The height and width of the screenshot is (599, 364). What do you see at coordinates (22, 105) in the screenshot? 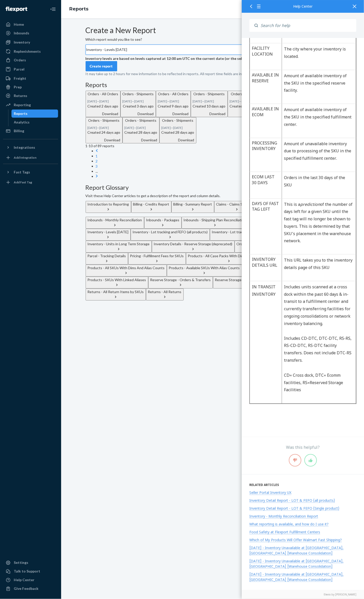
I see `div: Reporting` at bounding box center [22, 105].